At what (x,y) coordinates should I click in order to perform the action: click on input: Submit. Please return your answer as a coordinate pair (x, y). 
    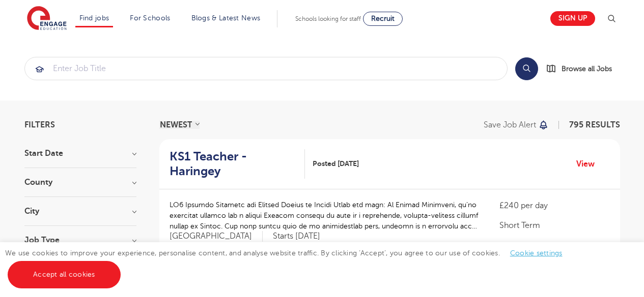
    Looking at the image, I should click on (266, 69).